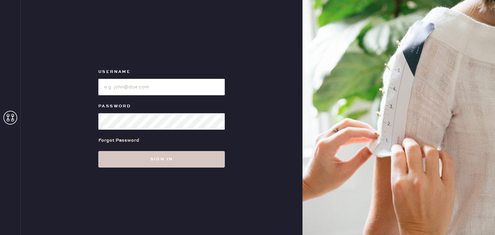  Describe the element at coordinates (161, 106) in the screenshot. I see `label: Password` at that location.